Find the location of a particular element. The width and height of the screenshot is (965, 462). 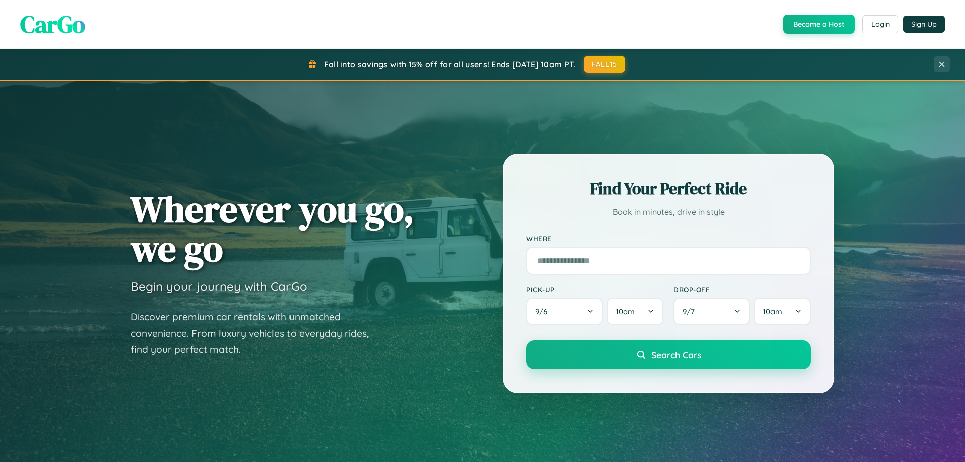

h1: Wherever you go, we go is located at coordinates (272, 229).